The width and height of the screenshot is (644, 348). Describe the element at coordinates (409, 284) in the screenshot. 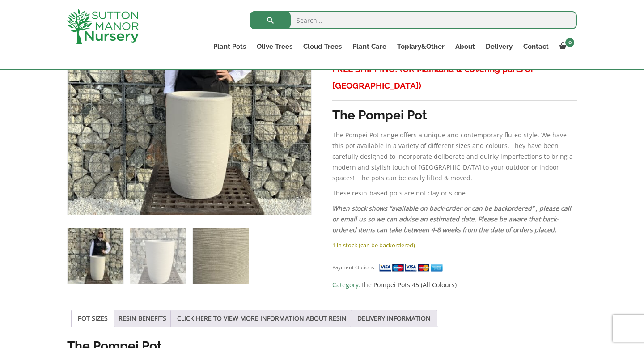

I see `a: The Pompei Pots 45 (All Colours)` at that location.